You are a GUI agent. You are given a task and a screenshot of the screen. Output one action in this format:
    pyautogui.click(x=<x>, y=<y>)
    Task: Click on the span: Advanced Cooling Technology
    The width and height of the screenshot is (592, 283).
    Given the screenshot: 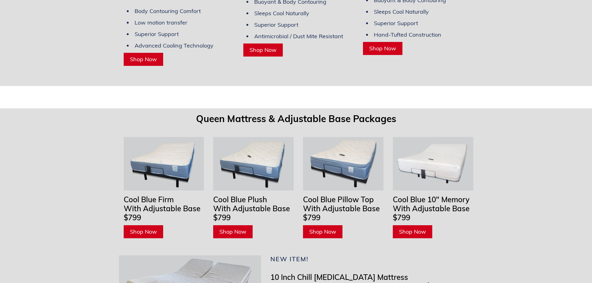 What is the action you would take?
    pyautogui.click(x=174, y=45)
    